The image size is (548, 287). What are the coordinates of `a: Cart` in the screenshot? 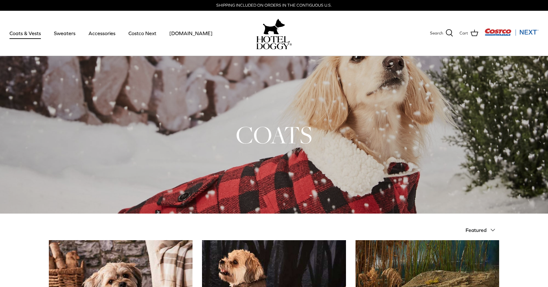 It's located at (468, 33).